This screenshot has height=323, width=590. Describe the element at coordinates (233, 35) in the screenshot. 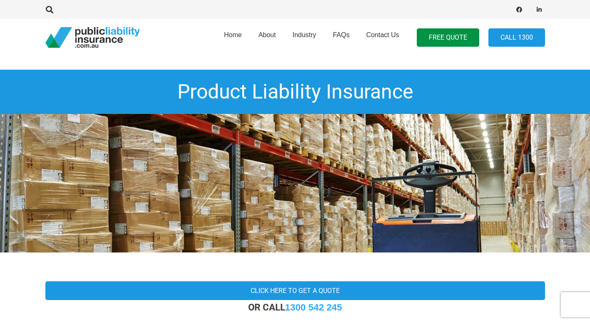

I see `span: Home` at that location.